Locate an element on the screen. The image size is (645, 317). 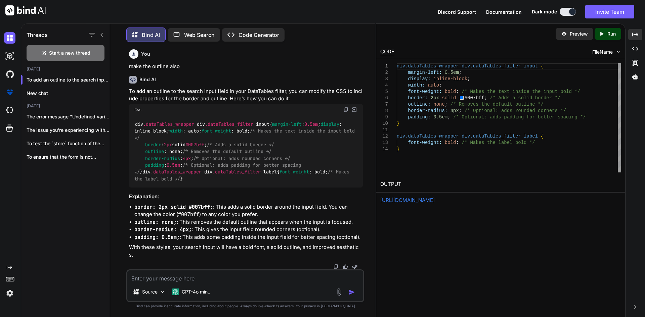
span: font-weight: is located at coordinates (424, 92).